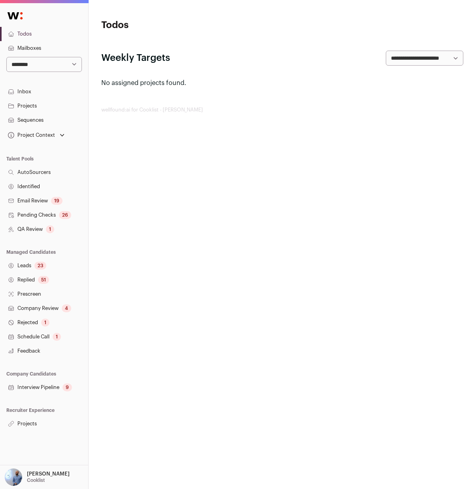 This screenshot has height=489, width=476. I want to click on div: 4, so click(66, 308).